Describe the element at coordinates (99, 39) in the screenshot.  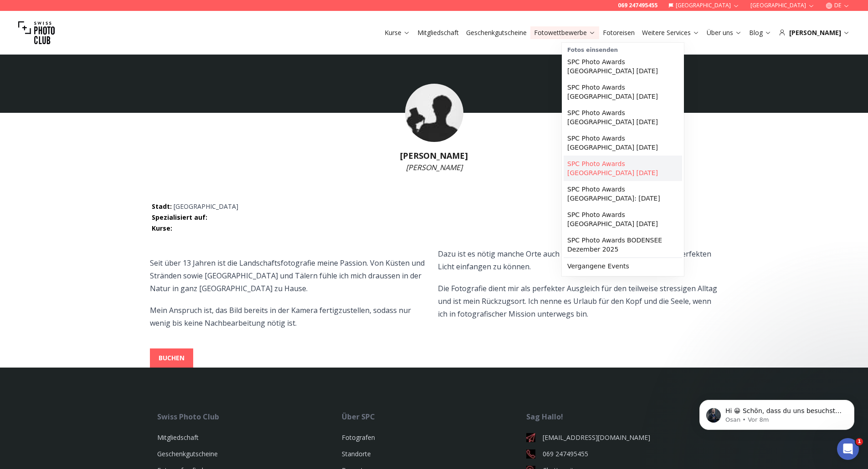
I see `p: Message from Osan, sent Vor 8m` at that location.